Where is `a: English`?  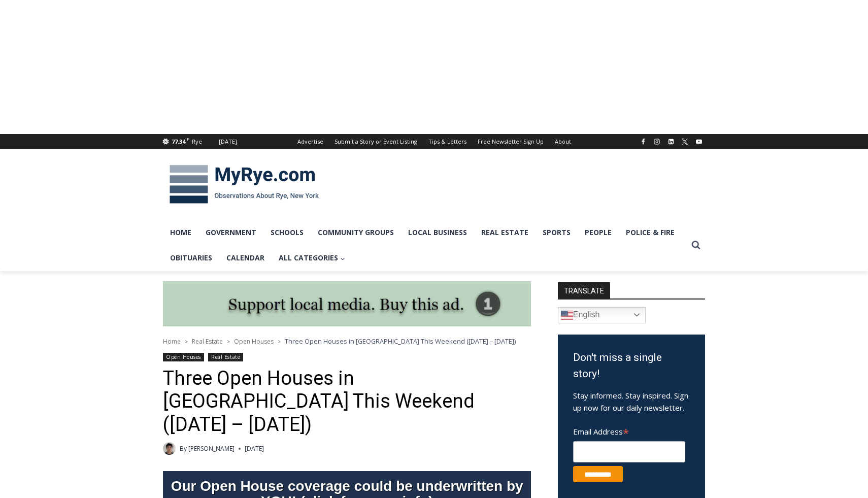 a: English is located at coordinates (601, 315).